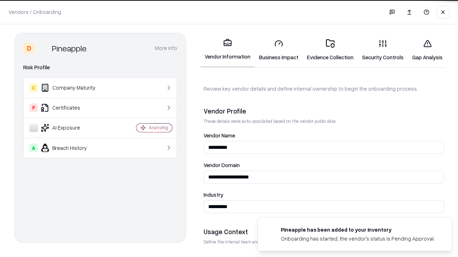 This screenshot has height=257, width=458. What do you see at coordinates (34, 108) in the screenshot?
I see `div: F` at bounding box center [34, 108].